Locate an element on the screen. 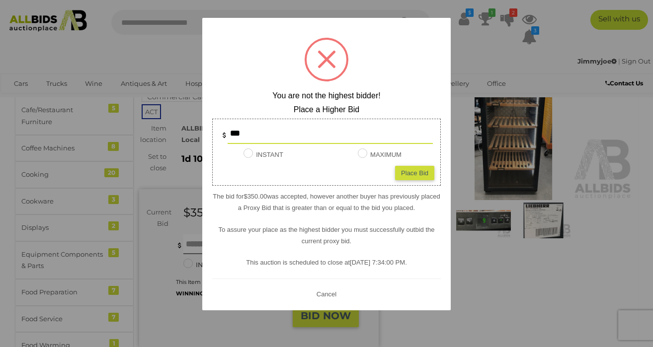 Image resolution: width=653 pixels, height=347 pixels. button: Cancel is located at coordinates (326, 294).